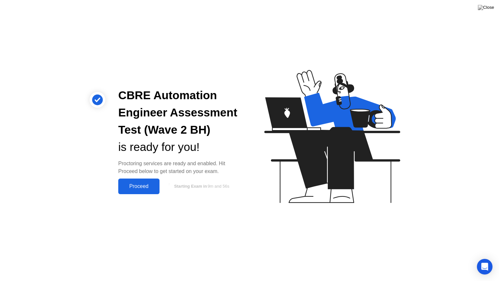  Describe the element at coordinates (486, 7) in the screenshot. I see `img: Close` at that location.